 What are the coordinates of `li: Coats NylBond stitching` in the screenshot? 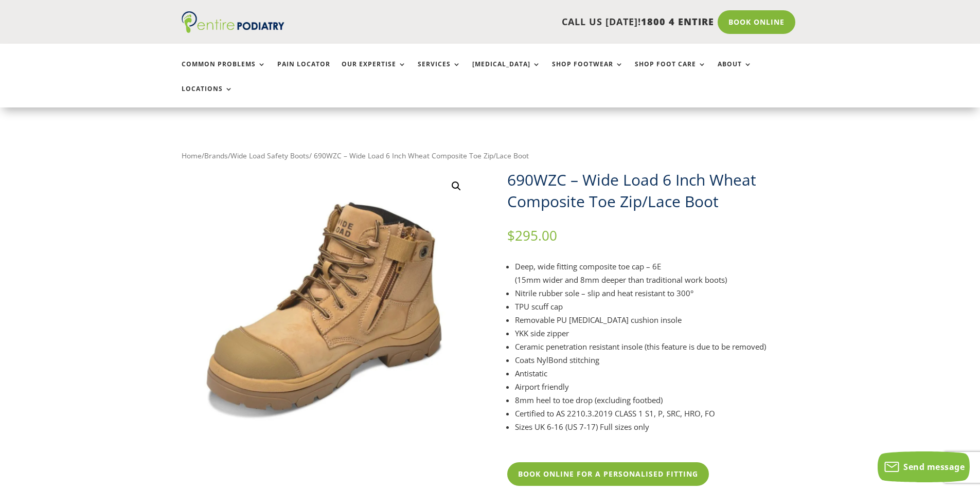 It's located at (657, 360).